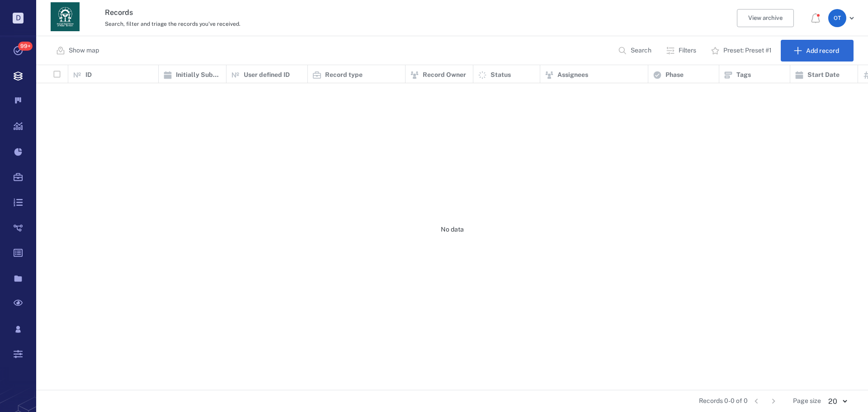  What do you see at coordinates (18, 18) in the screenshot?
I see `p: D` at bounding box center [18, 18].